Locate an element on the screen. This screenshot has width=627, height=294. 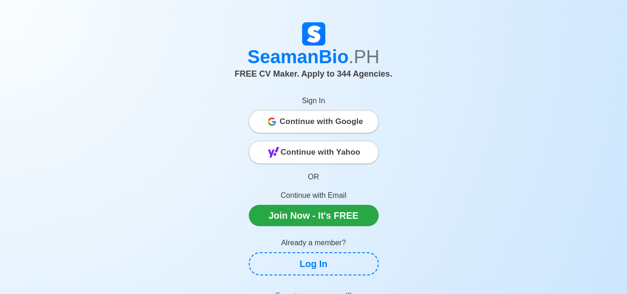
a: Log In is located at coordinates (314, 264).